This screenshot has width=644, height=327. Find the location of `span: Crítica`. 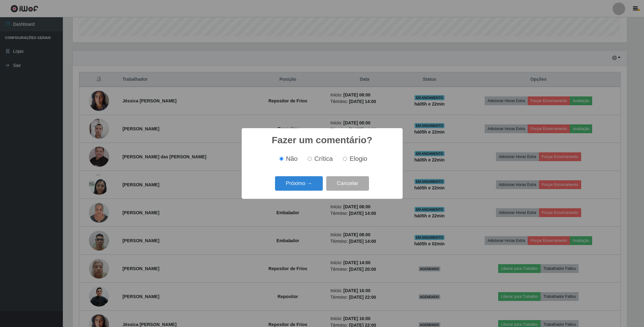

span: Crítica is located at coordinates (323, 158).